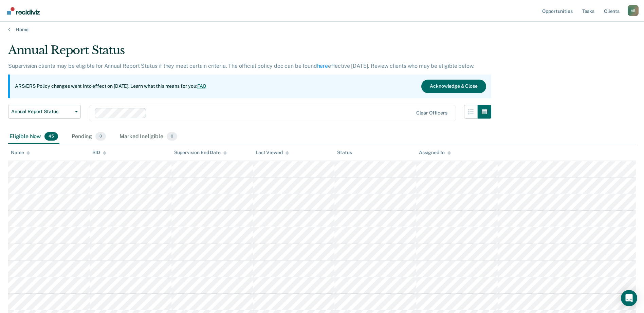  What do you see at coordinates (202, 86) in the screenshot?
I see `a: FAQ` at bounding box center [202, 86].